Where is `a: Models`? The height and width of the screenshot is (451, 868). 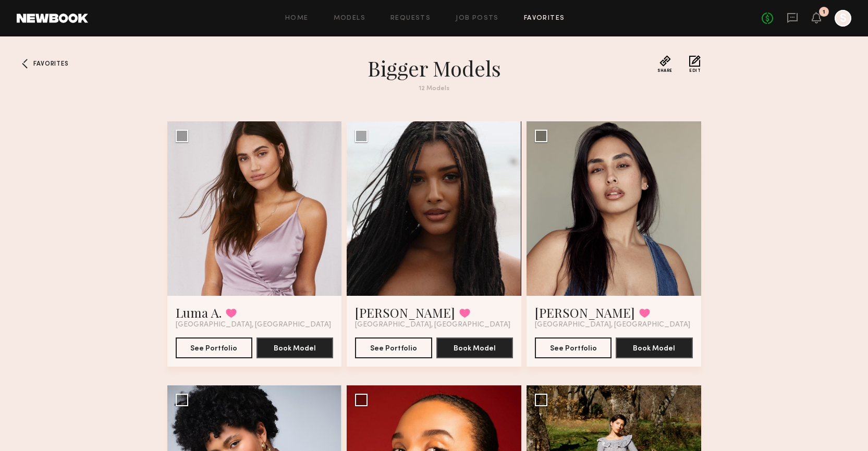
a: Models is located at coordinates (349, 18).